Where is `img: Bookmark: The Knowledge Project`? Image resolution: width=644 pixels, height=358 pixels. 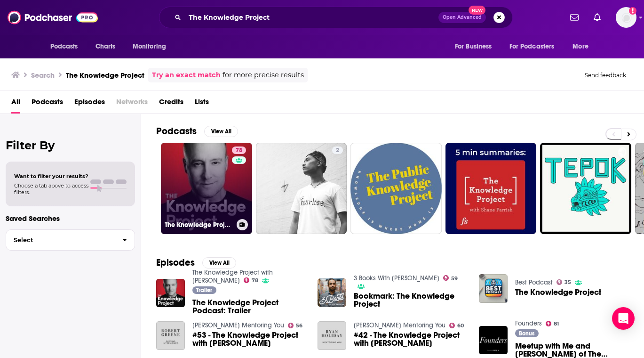
img: Bookmark: The Knowledge Project is located at coordinates (331, 293).